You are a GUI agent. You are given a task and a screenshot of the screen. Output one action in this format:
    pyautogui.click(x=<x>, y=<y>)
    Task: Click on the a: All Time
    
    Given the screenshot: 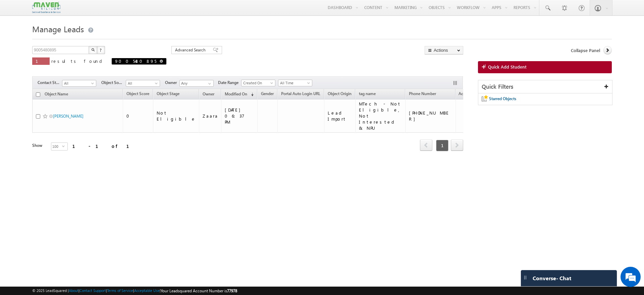 What is the action you would take?
    pyautogui.click(x=295, y=83)
    